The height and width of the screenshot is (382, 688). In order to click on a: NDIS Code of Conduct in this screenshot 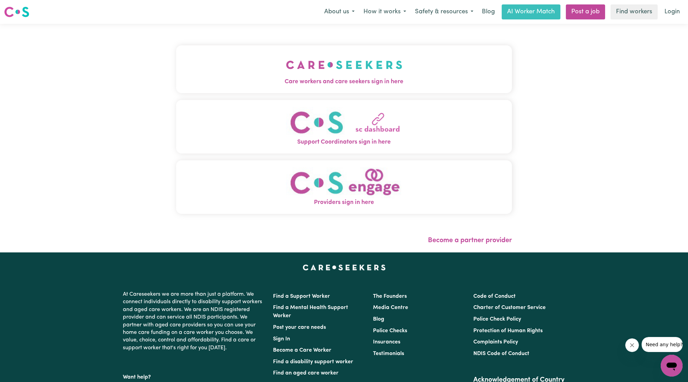, I will do `click(502, 354)`.